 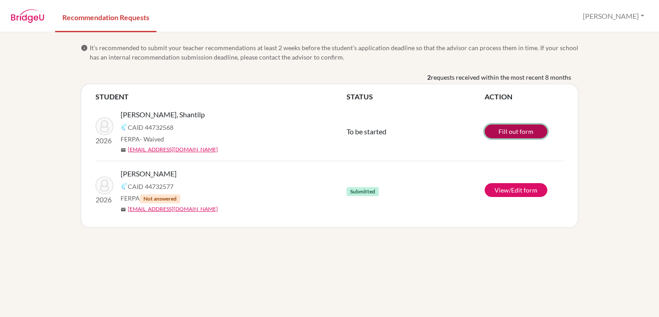 I want to click on a: Recommendation Requests, so click(x=106, y=17).